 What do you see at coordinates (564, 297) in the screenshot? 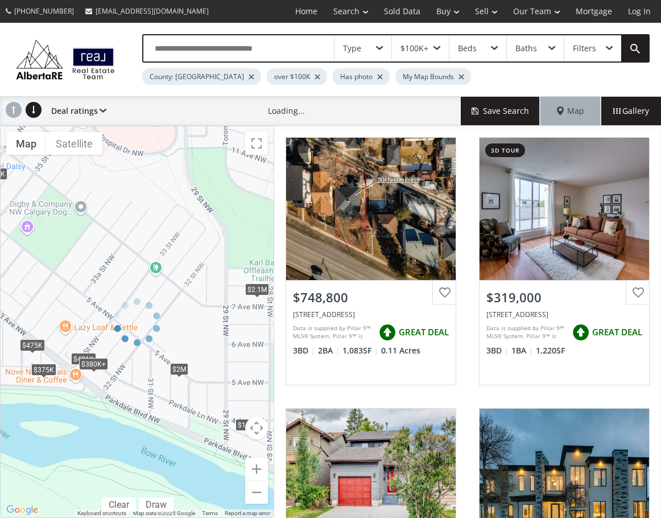
I see `div: $319,000` at bounding box center [564, 297].